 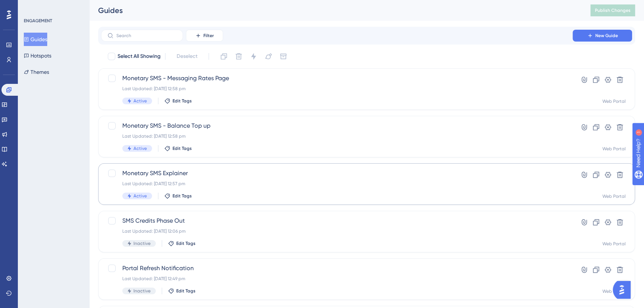 What do you see at coordinates (337, 221) in the screenshot?
I see `span: SMS Credits Phase Out` at bounding box center [337, 221].